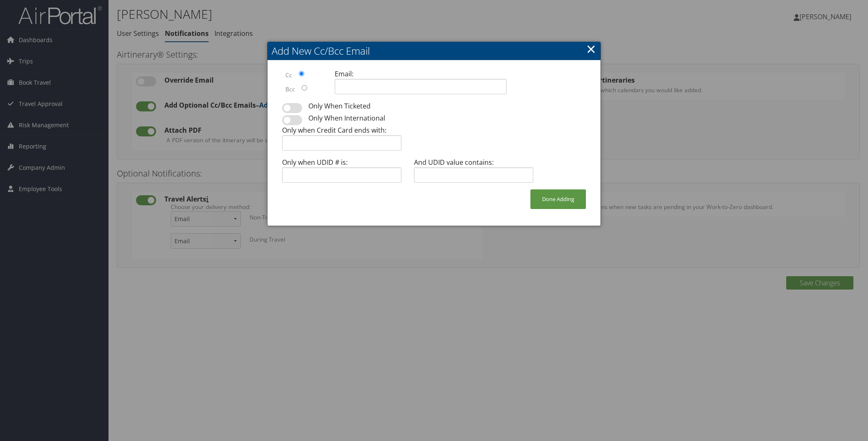 Image resolution: width=868 pixels, height=441 pixels. What do you see at coordinates (342, 173) in the screenshot?
I see `div: Only when UDID # is:` at bounding box center [342, 173].